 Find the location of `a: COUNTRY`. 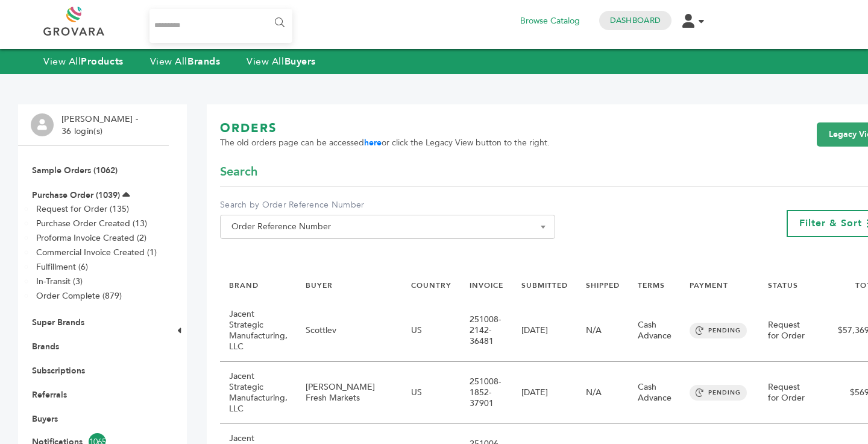

a: COUNTRY is located at coordinates (431, 286).